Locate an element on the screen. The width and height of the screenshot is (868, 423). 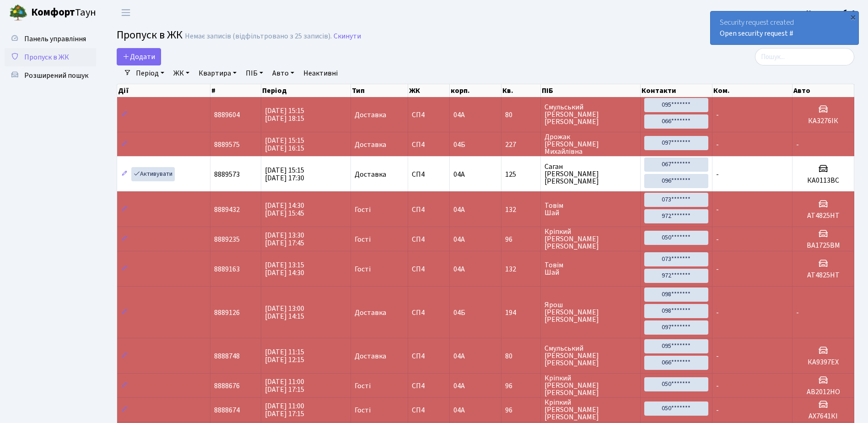
span: 8889604 is located at coordinates (227, 115).